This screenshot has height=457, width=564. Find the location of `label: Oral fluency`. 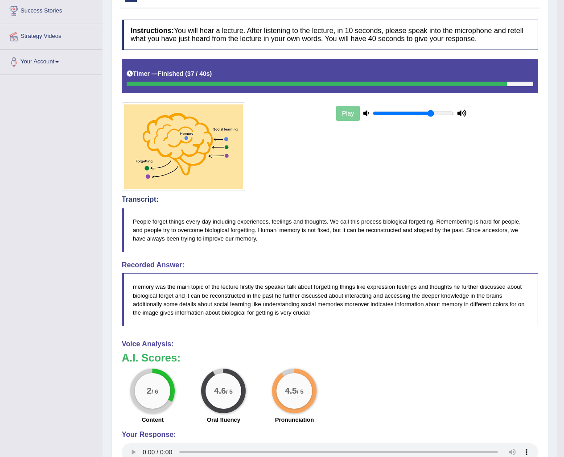

label: Oral fluency is located at coordinates (223, 419).